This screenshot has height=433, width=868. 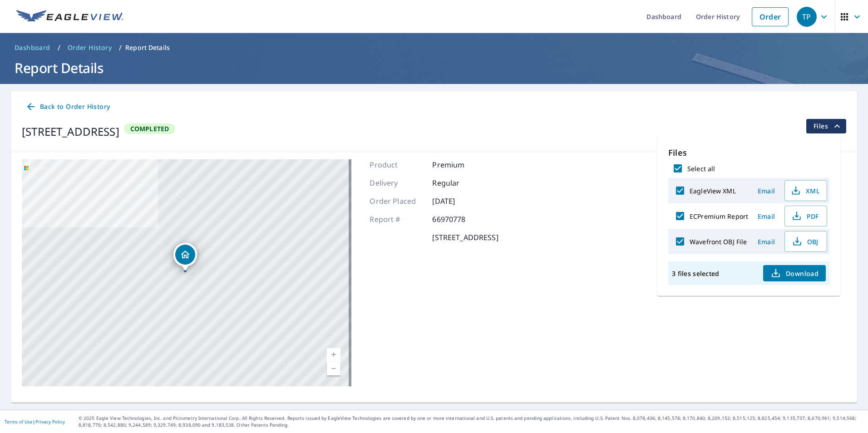 What do you see at coordinates (748, 152) in the screenshot?
I see `p: Files` at bounding box center [748, 152].